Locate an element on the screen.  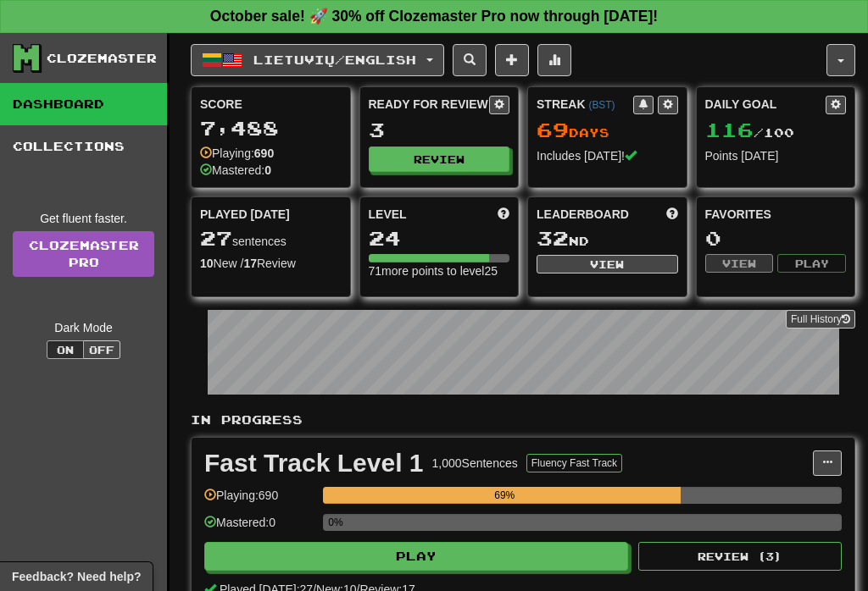
div: Mastered: is located at coordinates (235, 170).